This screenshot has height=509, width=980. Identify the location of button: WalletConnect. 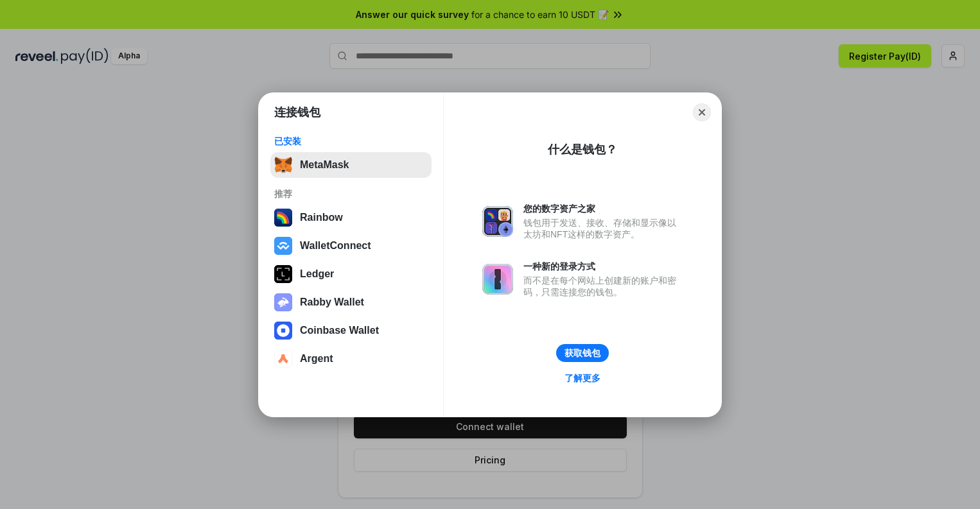
(350, 246).